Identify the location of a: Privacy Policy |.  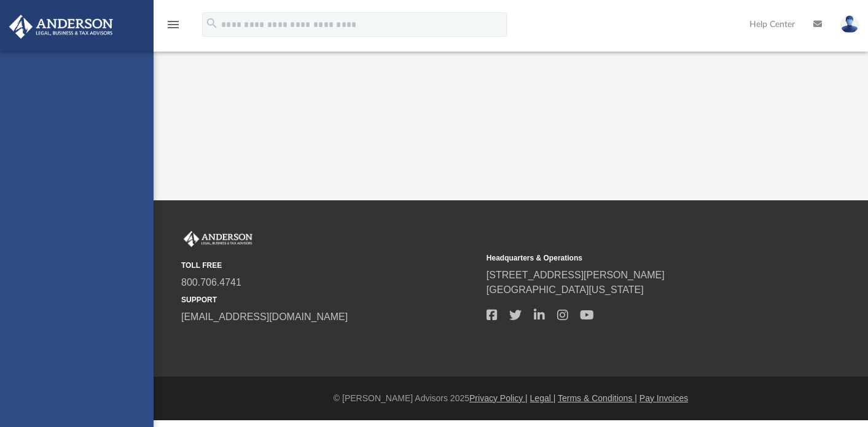
(498, 398).